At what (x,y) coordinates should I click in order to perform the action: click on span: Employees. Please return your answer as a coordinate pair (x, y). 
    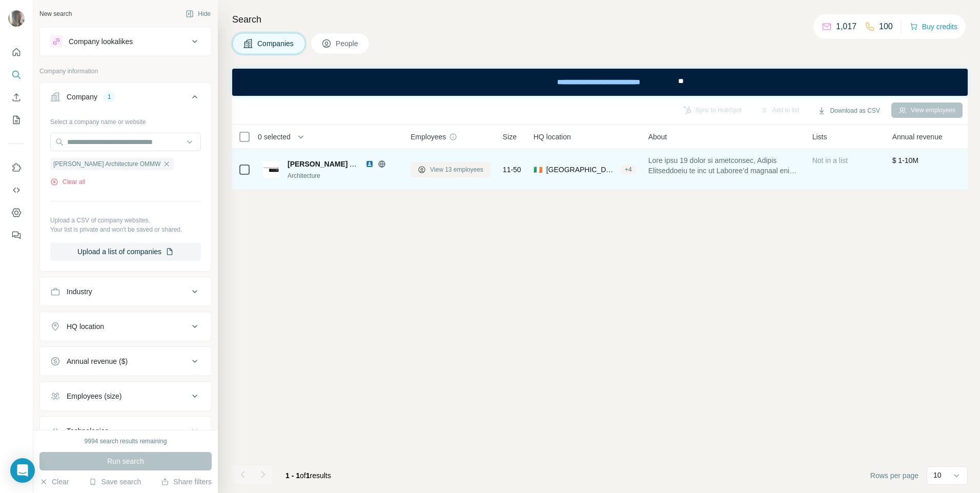
    Looking at the image, I should click on (428, 137).